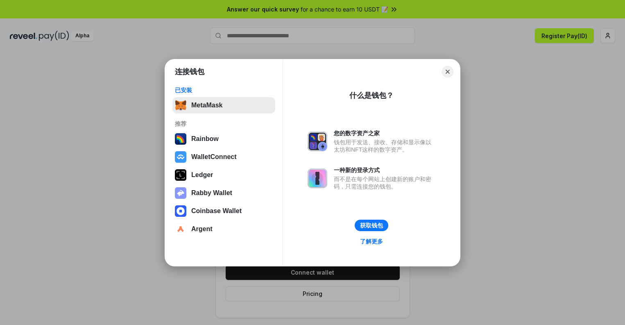 The width and height of the screenshot is (625, 325). I want to click on div: 您的数字资产之家, so click(384, 133).